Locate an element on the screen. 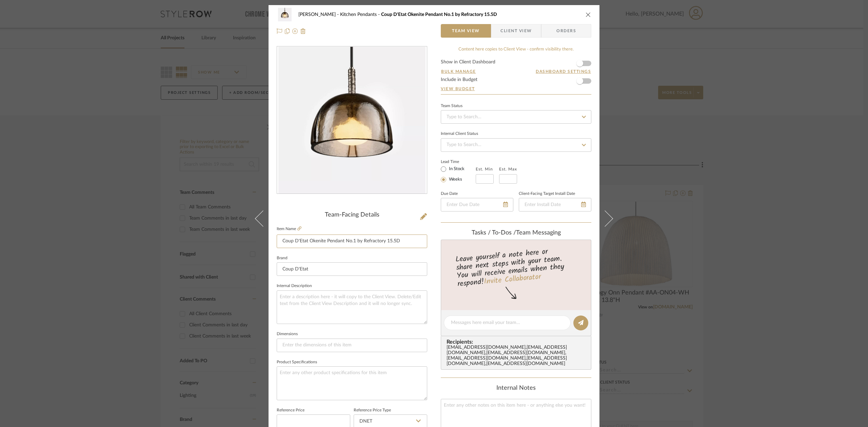  img: Remove from project is located at coordinates (303, 31).